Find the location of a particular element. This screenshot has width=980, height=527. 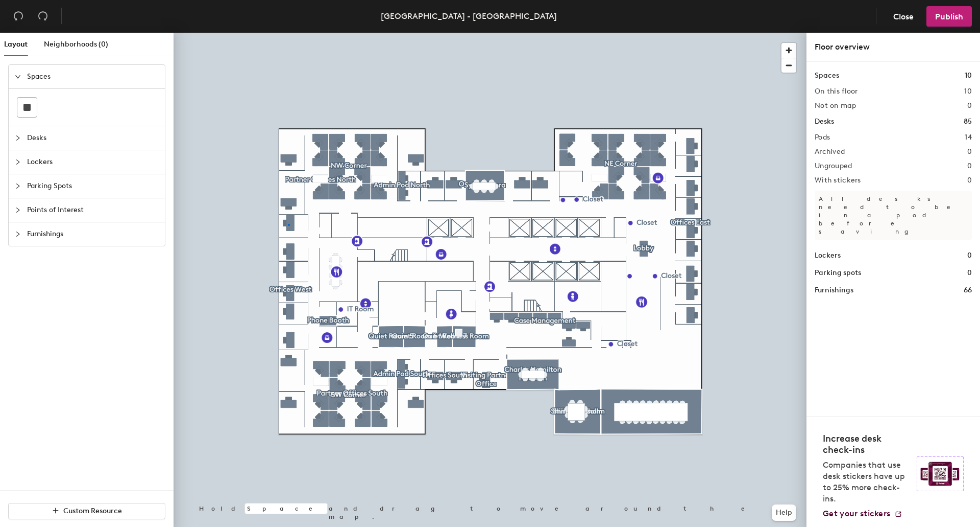

span: Parking Spots is located at coordinates (93, 186).